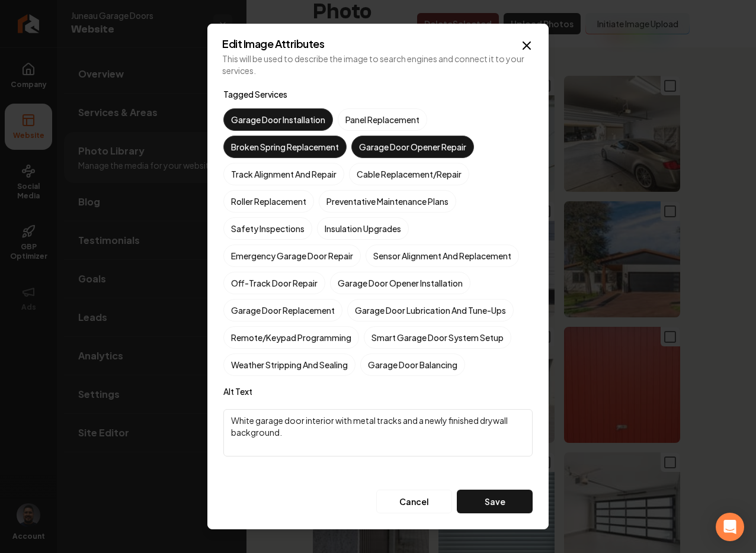  Describe the element at coordinates (412, 365) in the screenshot. I see `label: Garage Door Balancing` at that location.